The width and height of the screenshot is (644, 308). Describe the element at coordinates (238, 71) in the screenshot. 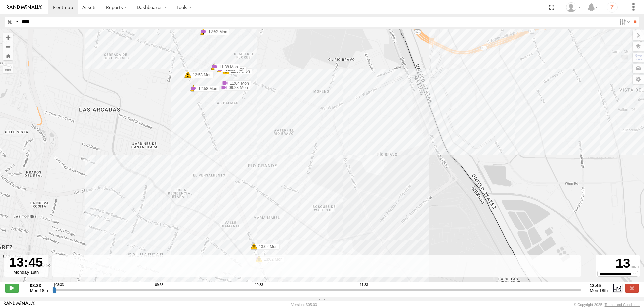

I see `label: 11:37 Mon` at that location.